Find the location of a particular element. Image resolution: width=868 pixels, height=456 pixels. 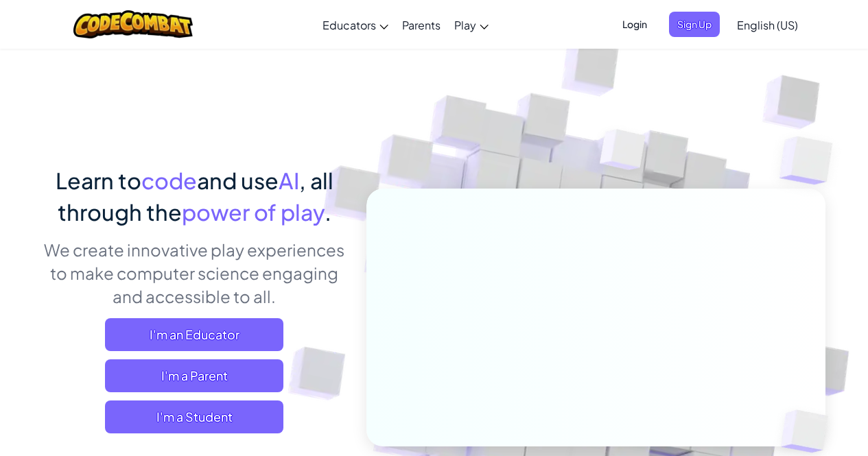

a: Play is located at coordinates (472, 25).